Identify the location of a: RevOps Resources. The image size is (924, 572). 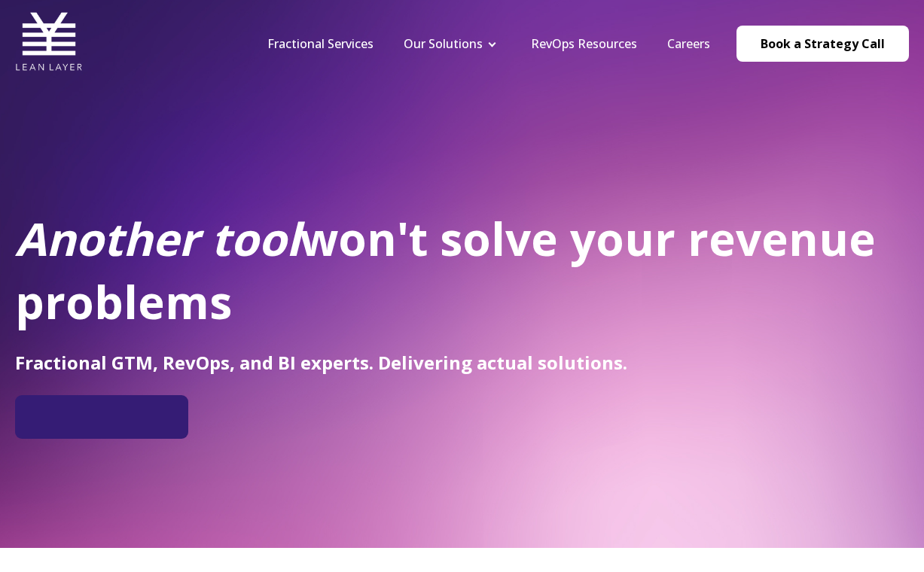
(584, 44).